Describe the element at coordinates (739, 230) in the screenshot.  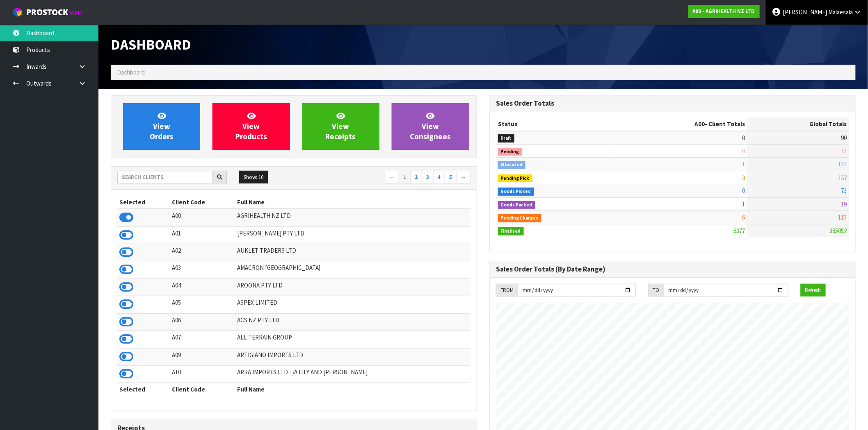
I see `span: 8377` at that location.